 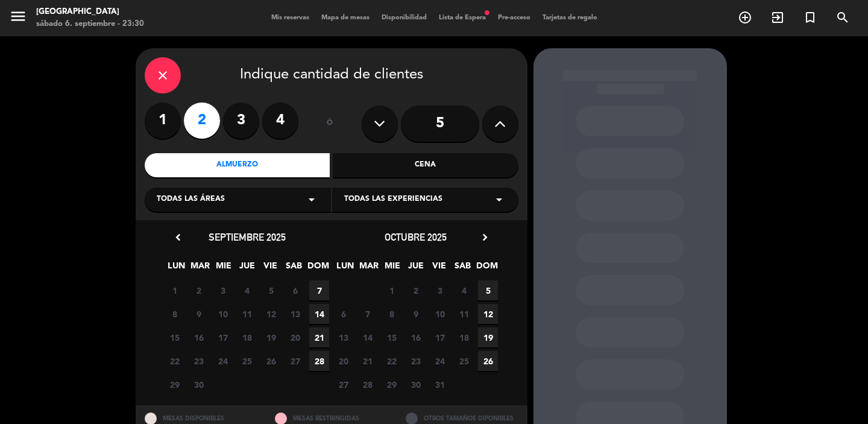 I want to click on span: SAB, so click(x=293, y=268).